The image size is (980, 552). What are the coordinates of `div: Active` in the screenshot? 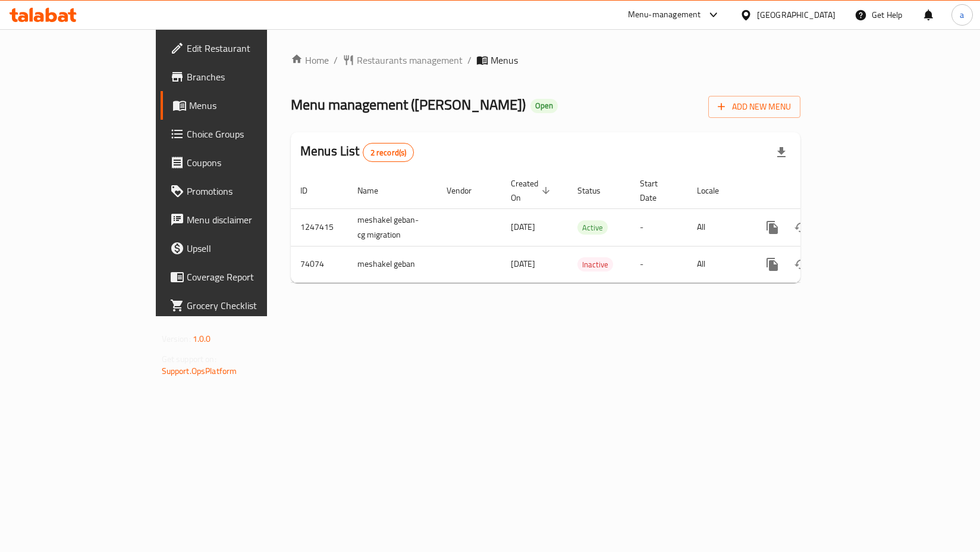 It's located at (593, 228).